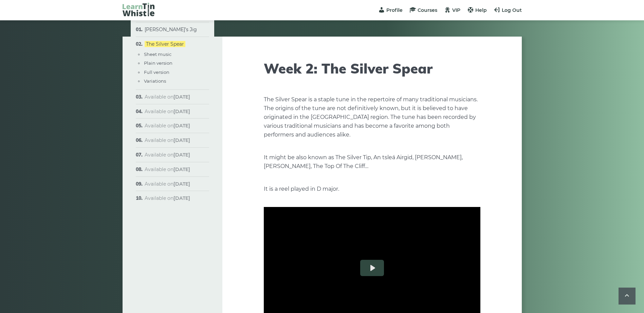 This screenshot has width=644, height=313. Describe the element at coordinates (477, 10) in the screenshot. I see `a: Help` at that location.